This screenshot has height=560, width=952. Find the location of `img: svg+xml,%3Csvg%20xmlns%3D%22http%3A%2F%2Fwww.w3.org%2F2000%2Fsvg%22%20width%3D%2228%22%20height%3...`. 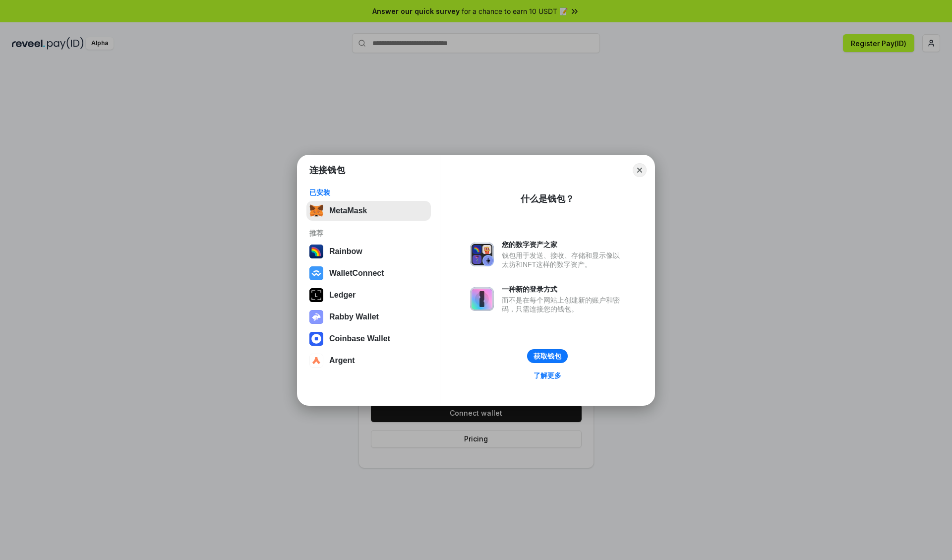

img: svg+xml,%3Csvg%20xmlns%3D%22http%3A%2F%2Fwww.w3.org%2F2000%2Fsvg%22%20width%3D%2228%22%20height%3... is located at coordinates (316, 295).